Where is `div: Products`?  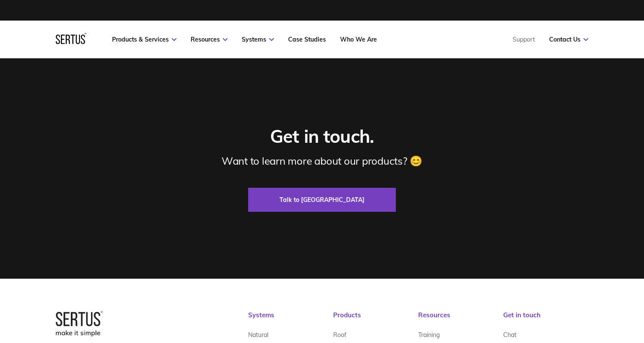
div: Products is located at coordinates (376, 320).